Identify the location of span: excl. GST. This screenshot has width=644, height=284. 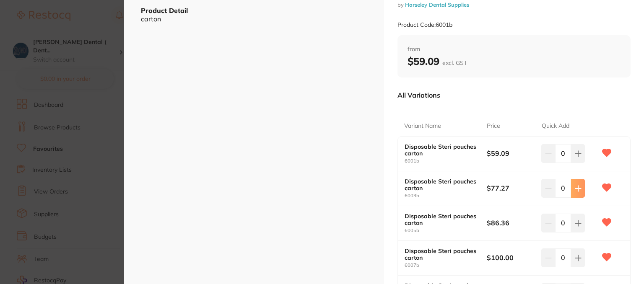
(454, 63).